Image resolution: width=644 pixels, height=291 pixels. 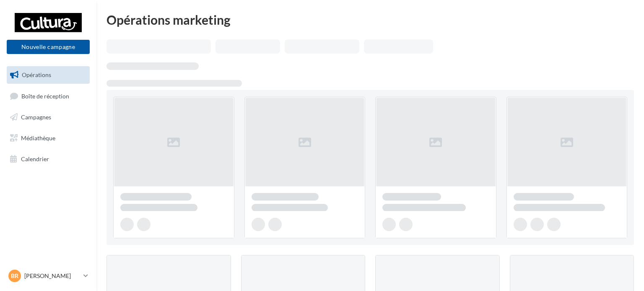 What do you see at coordinates (35, 158) in the screenshot?
I see `span: Calendrier` at bounding box center [35, 158].